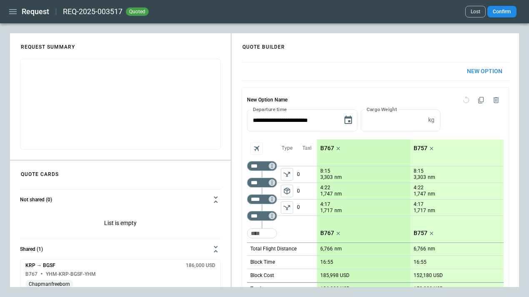  Describe the element at coordinates (428, 276) in the screenshot. I see `p: 152,180 USD` at that location.